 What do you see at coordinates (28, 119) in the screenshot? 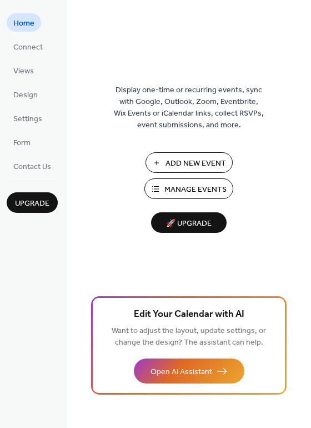
I see `span: Settings` at bounding box center [28, 119].